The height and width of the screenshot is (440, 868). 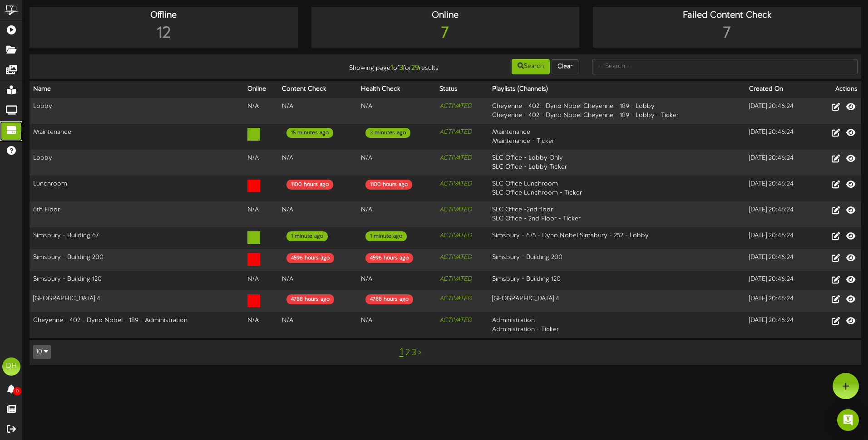 What do you see at coordinates (137, 188) in the screenshot?
I see `td: Lunchroom` at bounding box center [137, 188].